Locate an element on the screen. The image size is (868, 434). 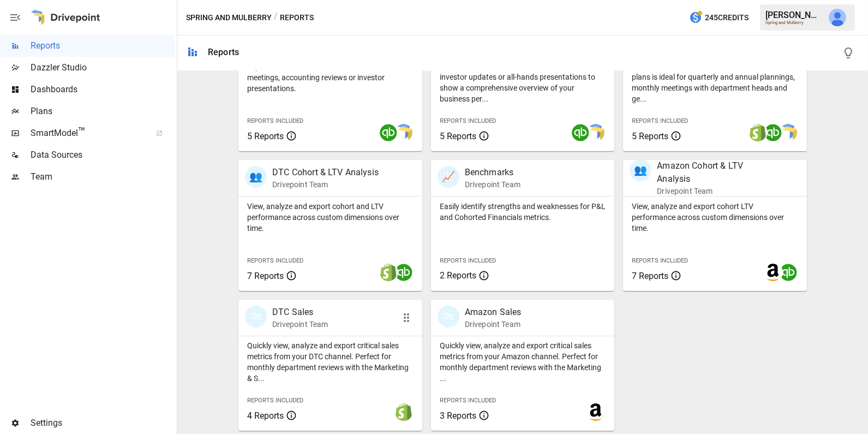
p: DTC Sales is located at coordinates (300, 313).